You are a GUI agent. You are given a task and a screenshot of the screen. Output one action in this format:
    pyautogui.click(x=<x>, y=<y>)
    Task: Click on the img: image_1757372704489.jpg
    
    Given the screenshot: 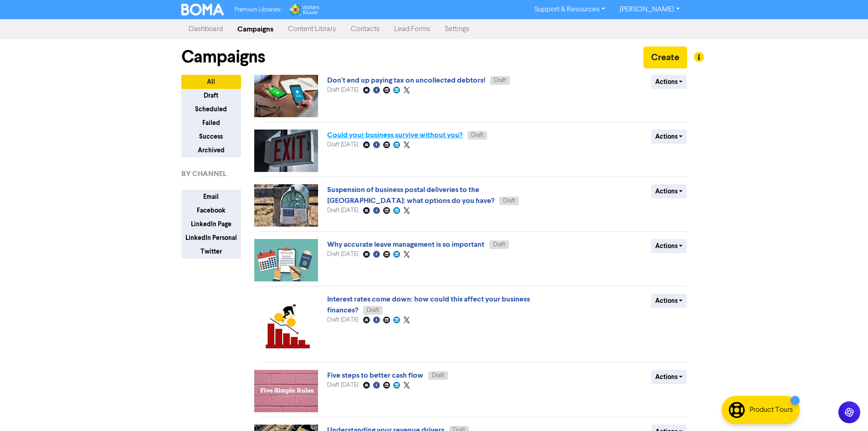 What is the action you would take?
    pyautogui.click(x=286, y=205)
    